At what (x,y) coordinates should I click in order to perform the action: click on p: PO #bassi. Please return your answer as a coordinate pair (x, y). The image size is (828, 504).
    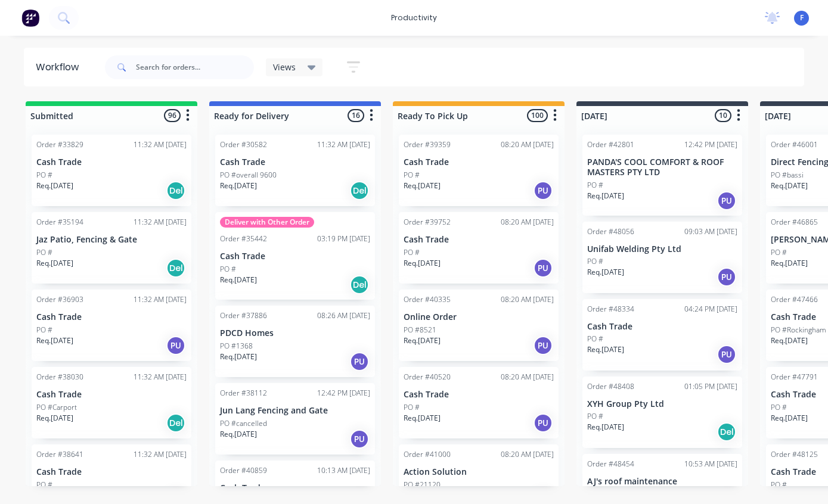
    Looking at the image, I should click on (787, 175).